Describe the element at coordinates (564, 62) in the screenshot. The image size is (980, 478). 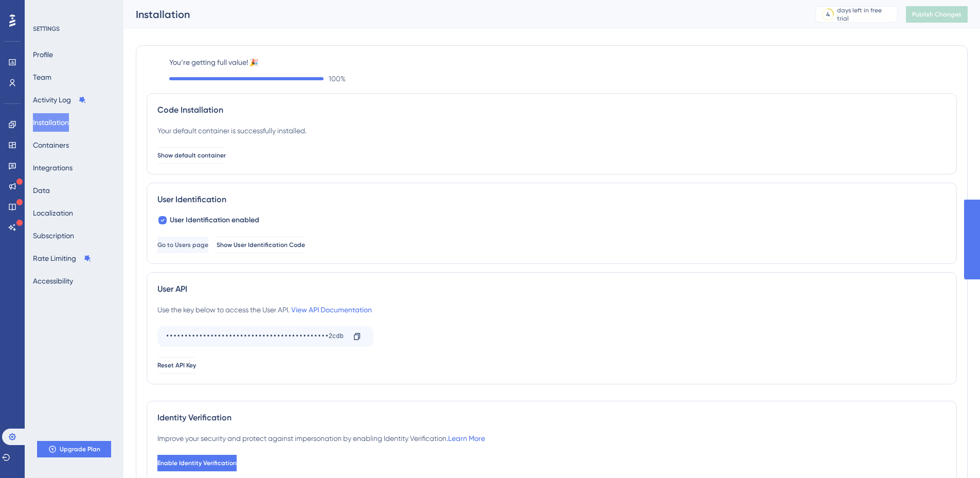
I see `label: You’re getting full value! 🎉` at that location.